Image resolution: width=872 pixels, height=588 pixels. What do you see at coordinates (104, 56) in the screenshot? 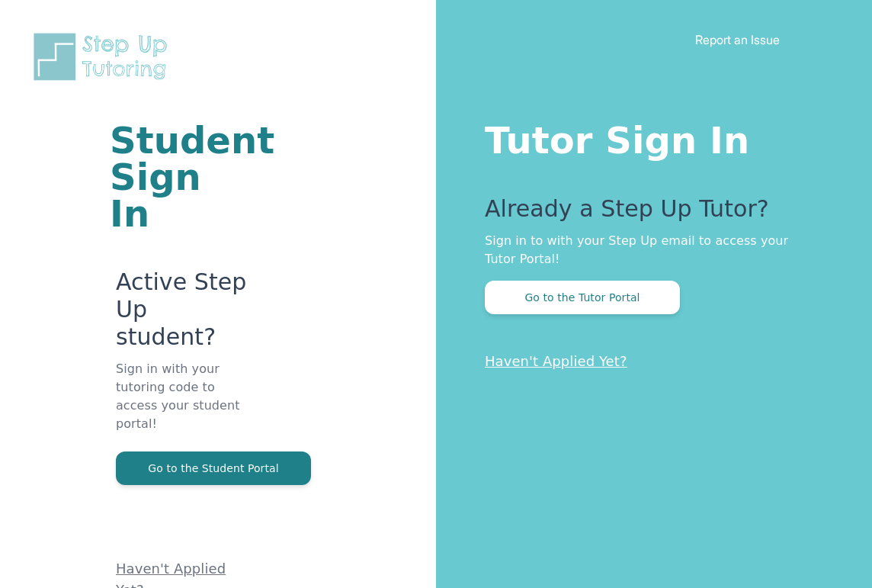
I see `img: Step Up Tutoring horizontal logo` at bounding box center [104, 56].